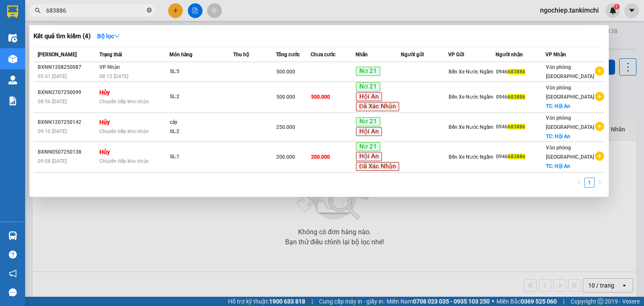 Image resolution: width=644 pixels, height=306 pixels. I want to click on button: right, so click(600, 183).